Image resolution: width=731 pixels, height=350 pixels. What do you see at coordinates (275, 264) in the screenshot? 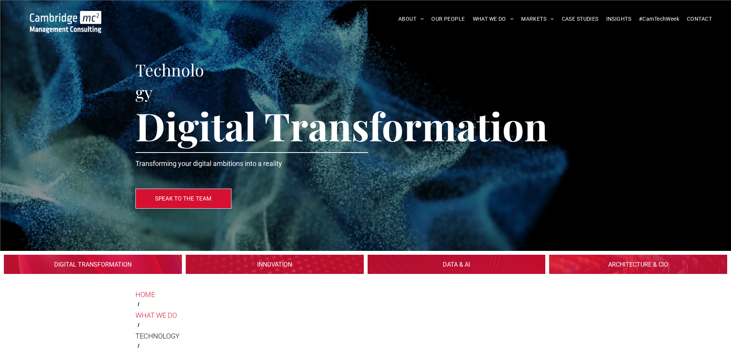
I see `a: Innovation | Consulting services to unlock your innovation pipeline | Cambridge Management Consul...` at bounding box center [275, 264].